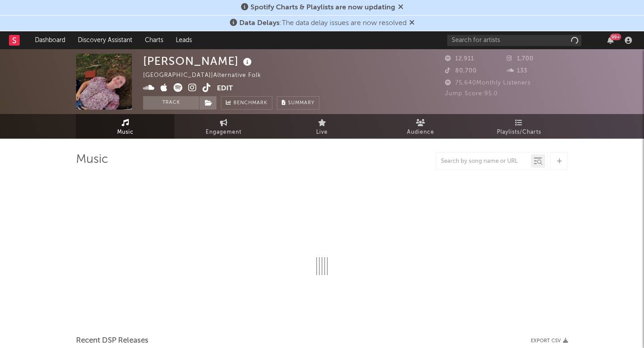 The height and width of the screenshot is (348, 644). What do you see at coordinates (224, 126) in the screenshot?
I see `a: Engagement` at bounding box center [224, 126].